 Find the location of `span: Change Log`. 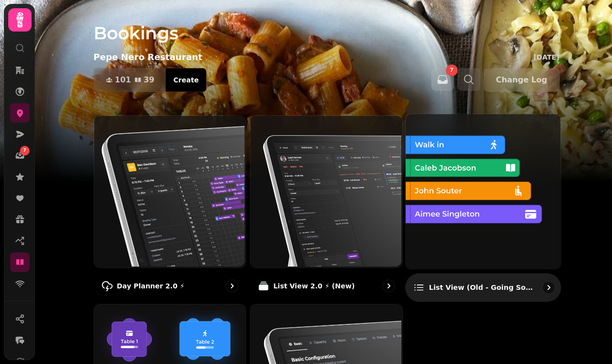

span: Change Log is located at coordinates (521, 80).